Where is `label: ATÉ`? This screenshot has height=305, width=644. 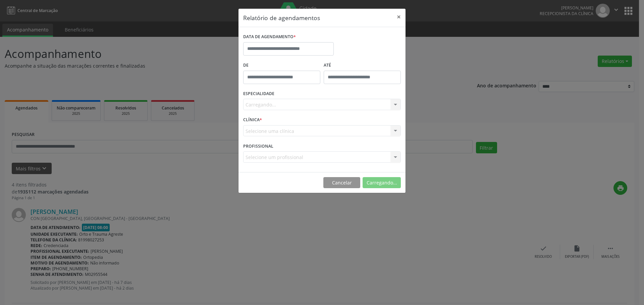
label: ATÉ is located at coordinates (362, 65).